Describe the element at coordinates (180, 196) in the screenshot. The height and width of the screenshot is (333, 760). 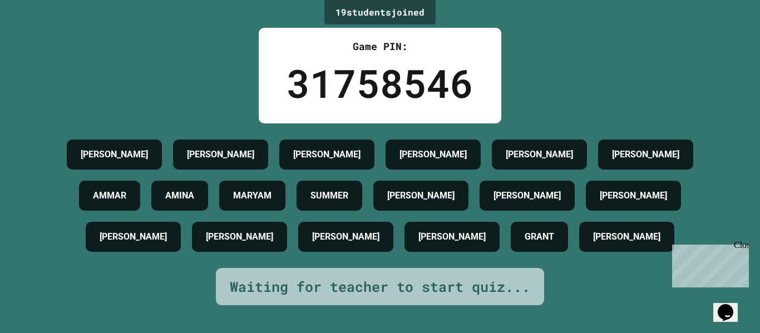
I see `h4: AMINA` at that location.